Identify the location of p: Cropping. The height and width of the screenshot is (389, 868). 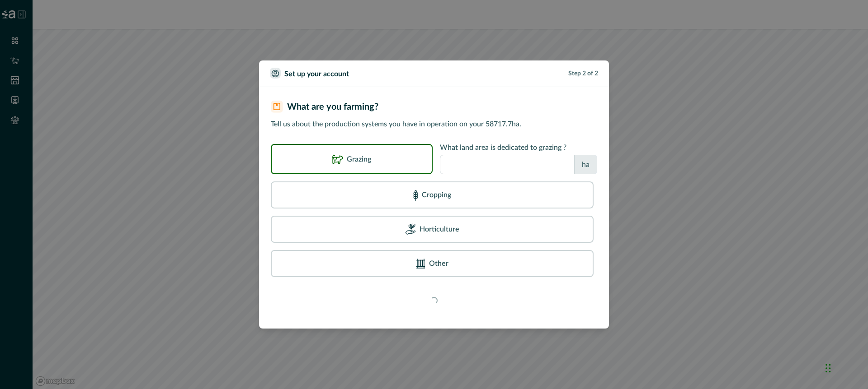
(436, 195).